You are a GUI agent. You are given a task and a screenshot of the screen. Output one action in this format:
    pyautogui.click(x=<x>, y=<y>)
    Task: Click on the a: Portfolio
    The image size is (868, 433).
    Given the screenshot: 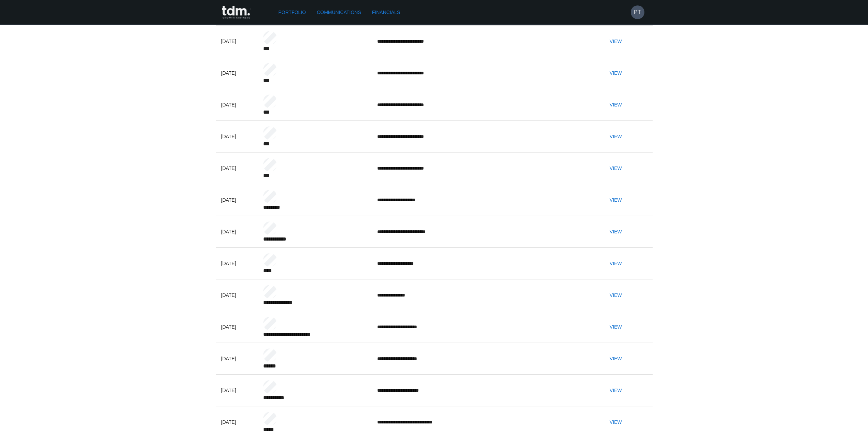 What is the action you would take?
    pyautogui.click(x=292, y=13)
    